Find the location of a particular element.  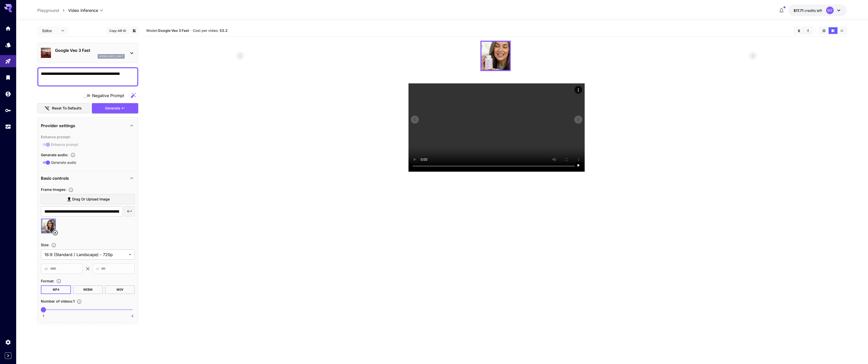

div: Clear videosDownload All is located at coordinates (804, 30).